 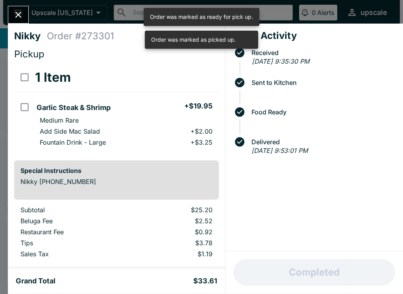 I want to click on h4: Nikky, so click(x=30, y=36).